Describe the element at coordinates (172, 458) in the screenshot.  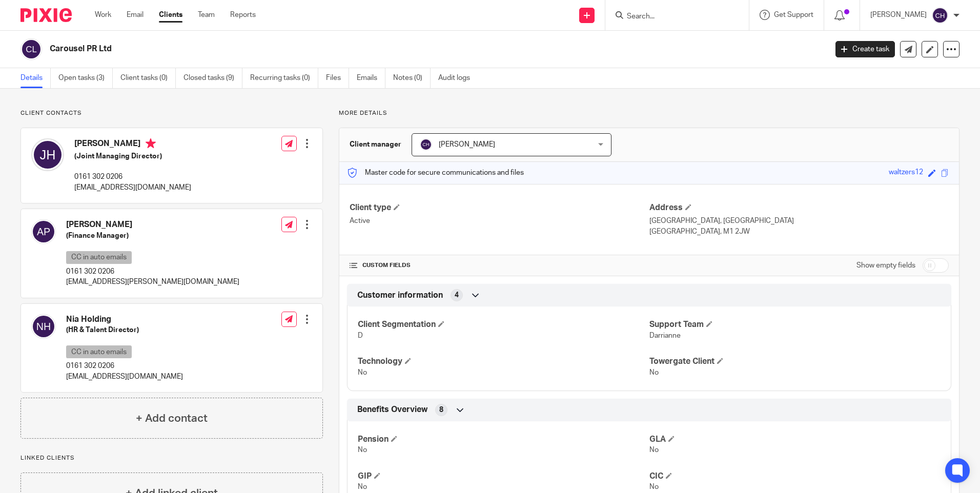
I see `p: Linked clients` at that location.